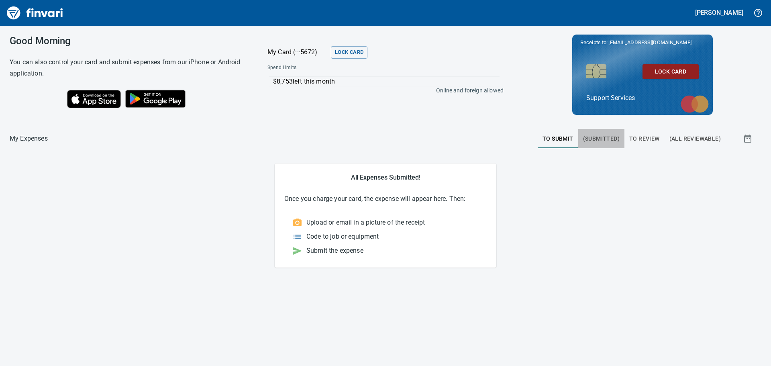 Image resolution: width=771 pixels, height=366 pixels. What do you see at coordinates (156, 99) in the screenshot?
I see `img: Get it on Google Play` at bounding box center [156, 99].